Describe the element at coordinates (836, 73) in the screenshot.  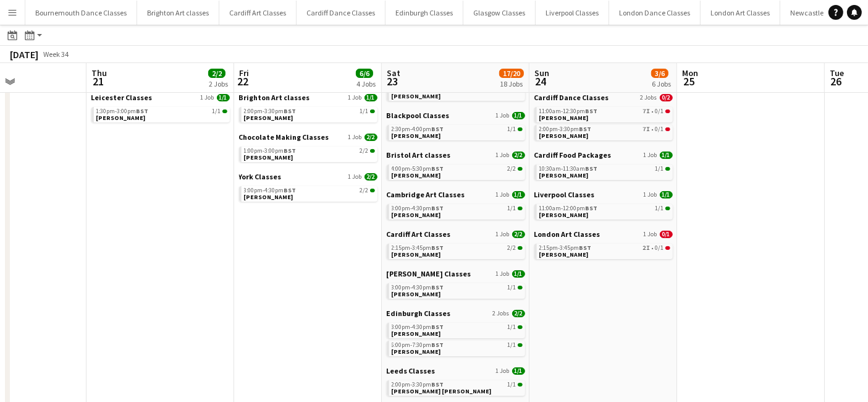
I see `span: Tue` at that location.